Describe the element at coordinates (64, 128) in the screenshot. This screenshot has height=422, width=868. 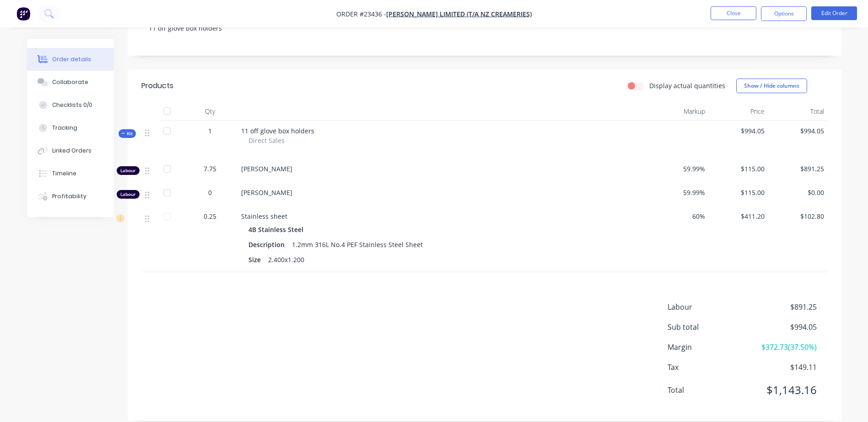
I see `div: Tracking` at that location.